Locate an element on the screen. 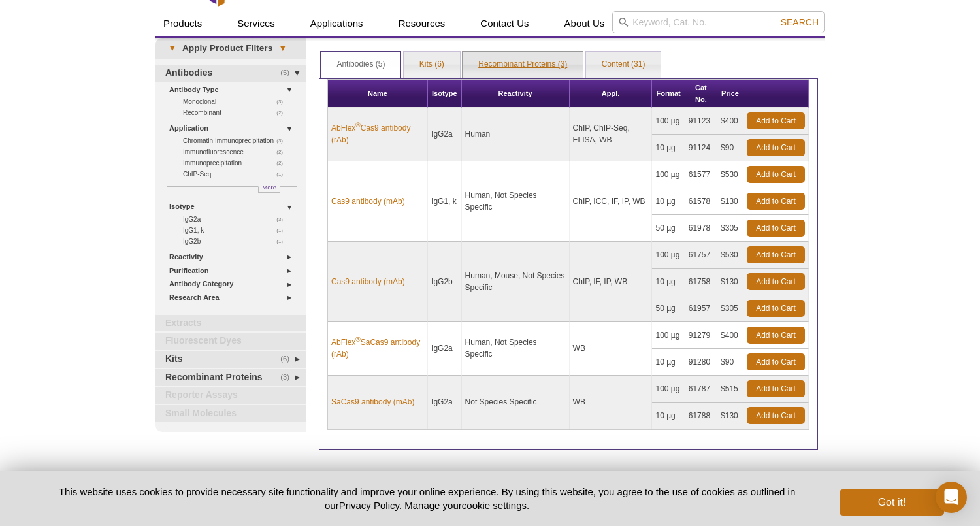  a: Research Area is located at coordinates (233, 298).